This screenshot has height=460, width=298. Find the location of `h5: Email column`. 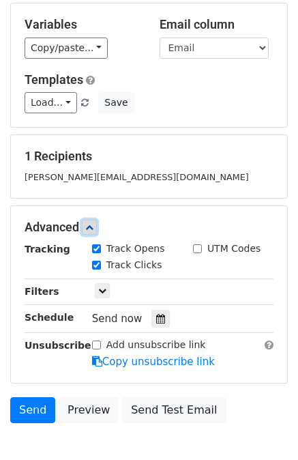

h5: Email column is located at coordinates (217, 25).